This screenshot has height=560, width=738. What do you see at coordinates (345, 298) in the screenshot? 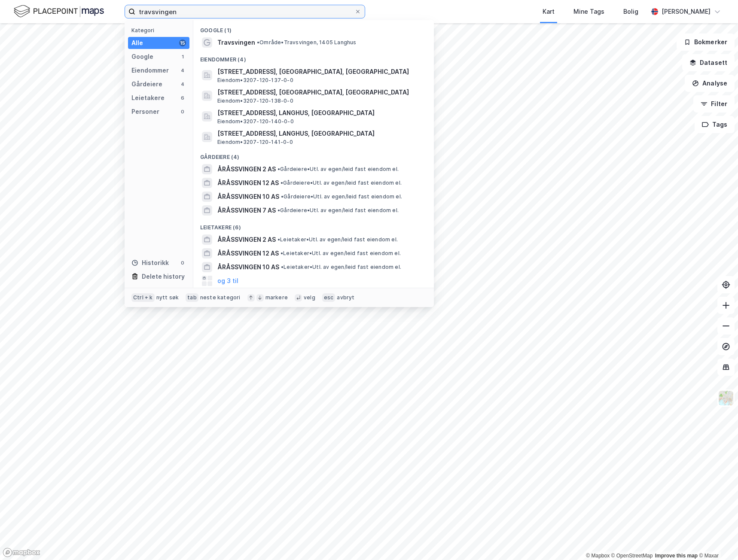
I see `div: avbryt` at bounding box center [345, 298].